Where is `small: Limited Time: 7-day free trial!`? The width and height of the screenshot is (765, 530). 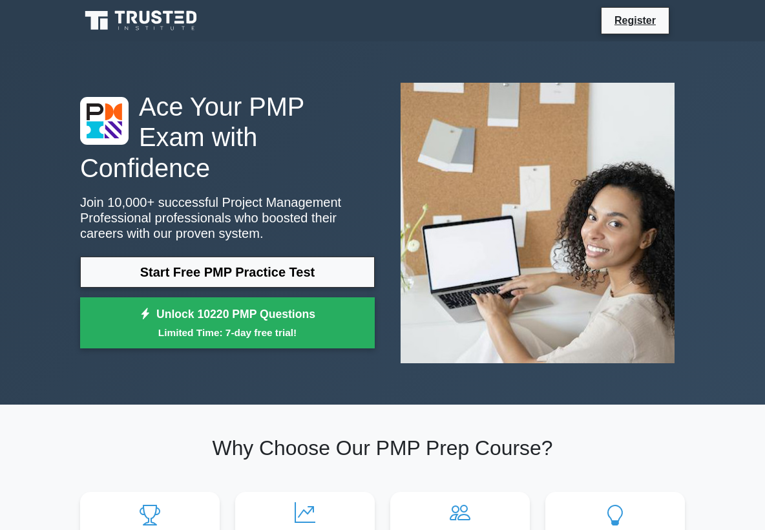 small: Limited Time: 7-day free trial! is located at coordinates (227, 332).